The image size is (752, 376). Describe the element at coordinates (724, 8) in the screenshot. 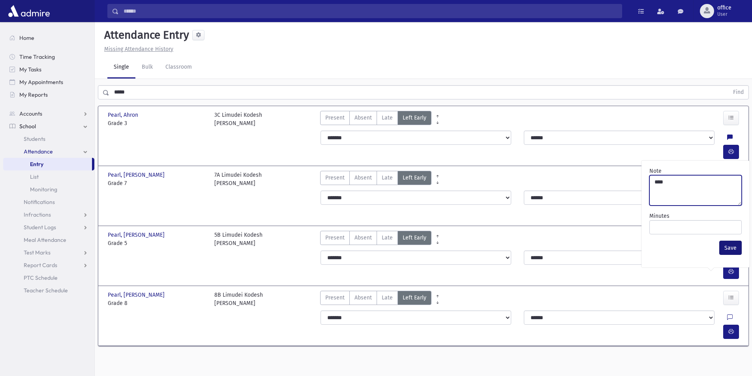

I see `span: office` at that location.